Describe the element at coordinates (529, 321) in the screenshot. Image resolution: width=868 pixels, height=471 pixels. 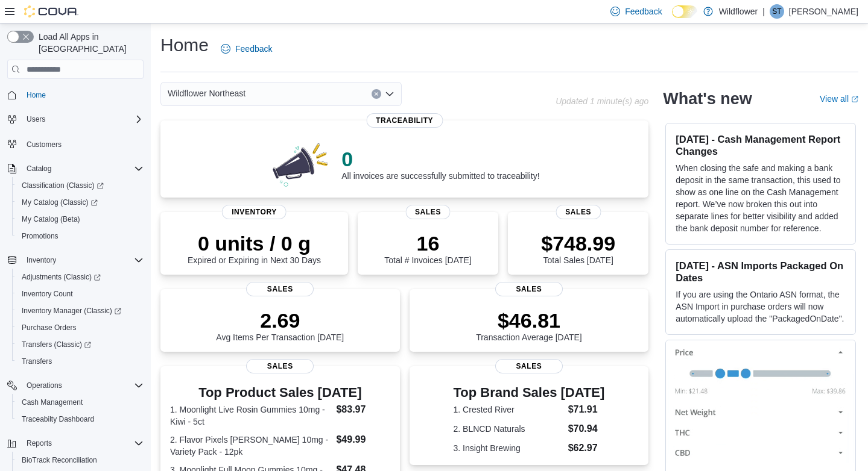
I see `p: $46.81` at that location.